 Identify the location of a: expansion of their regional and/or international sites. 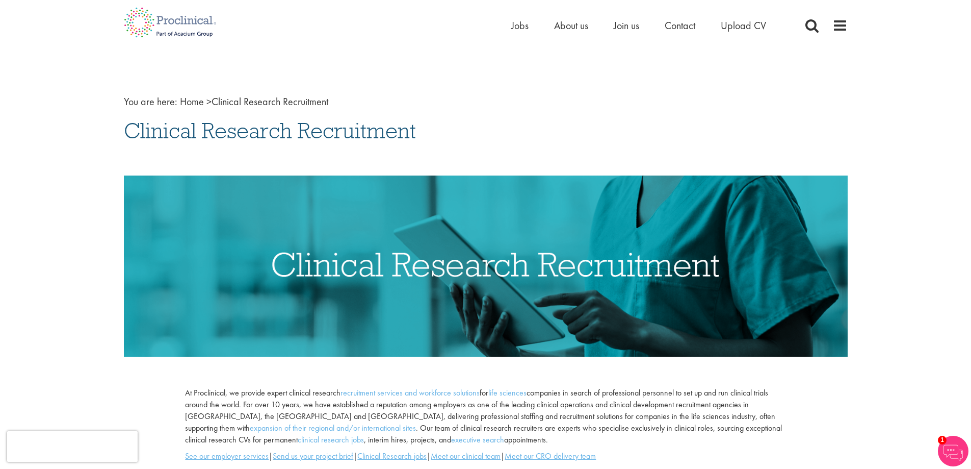
(333, 427).